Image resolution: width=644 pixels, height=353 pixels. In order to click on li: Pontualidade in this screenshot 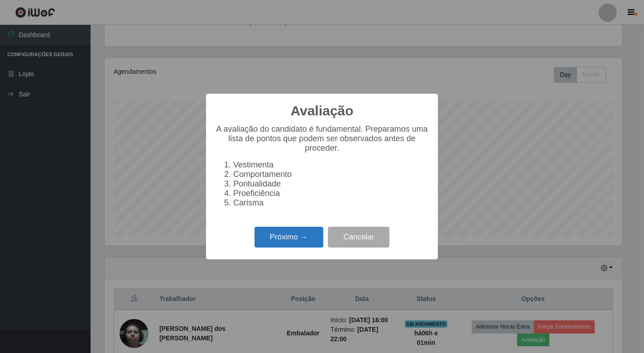, I will do `click(331, 184)`.